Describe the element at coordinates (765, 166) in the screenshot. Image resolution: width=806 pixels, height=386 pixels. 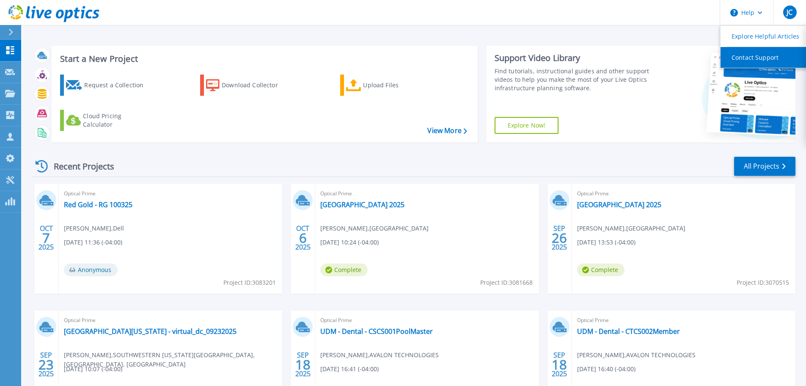
I see `a: All Projects` at that location.